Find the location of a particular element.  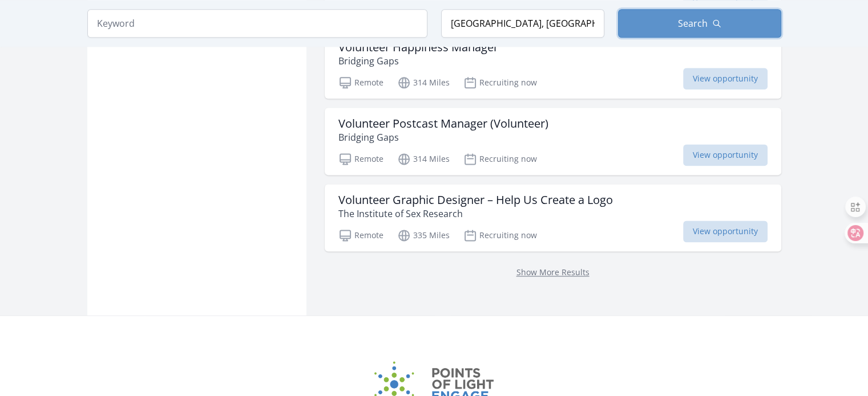

p: The Institute of Sex Research is located at coordinates (475, 213).